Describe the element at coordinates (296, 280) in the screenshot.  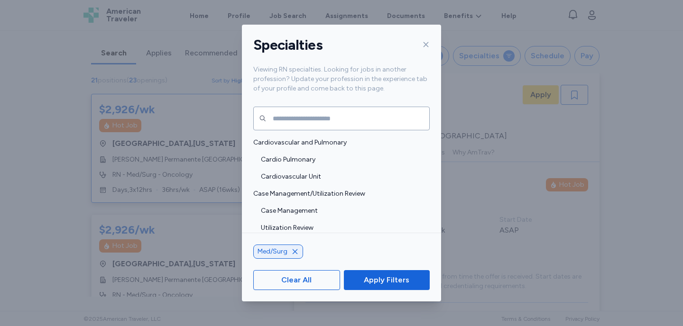
I see `span: Clear All` at that location.